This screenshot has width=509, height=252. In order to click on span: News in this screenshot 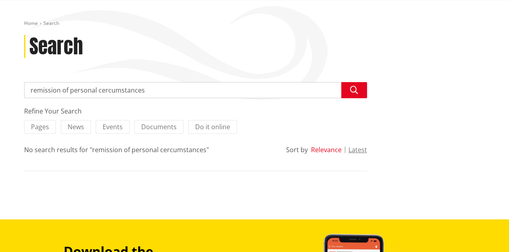, I will do `click(76, 127)`.